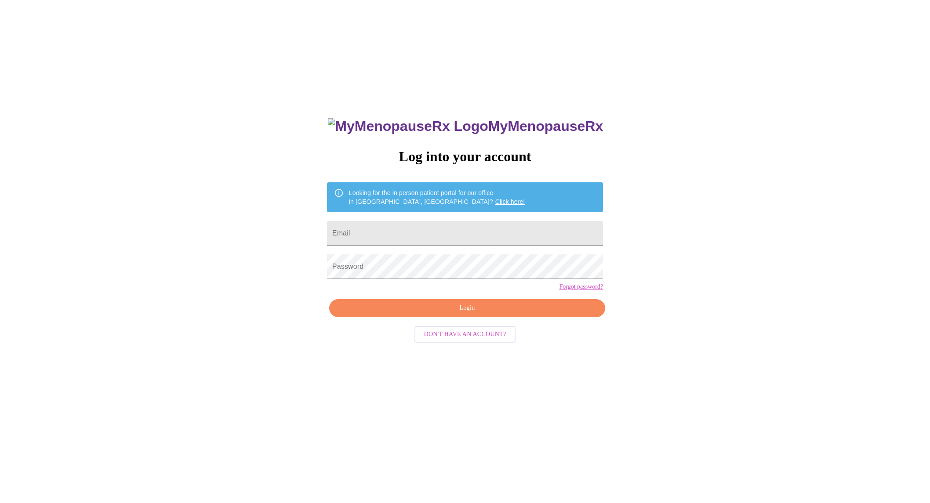 The image size is (930, 503). I want to click on a: Click here!, so click(510, 202).